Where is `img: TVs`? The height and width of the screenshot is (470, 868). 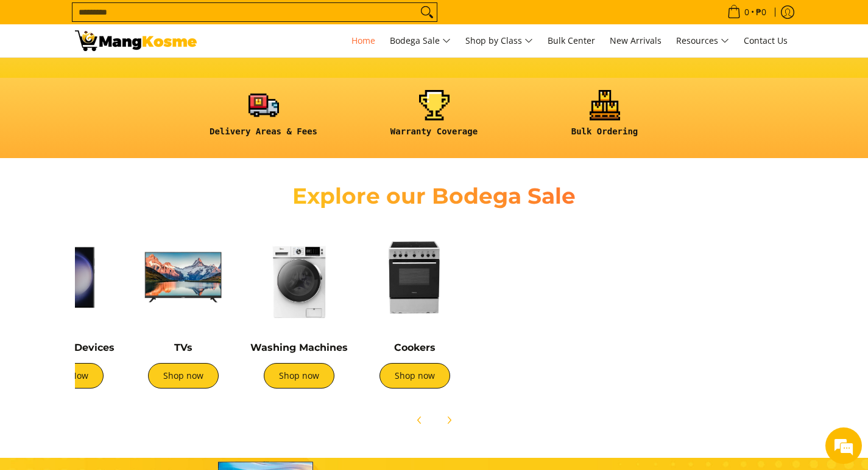 img: TVs is located at coordinates (183, 278).